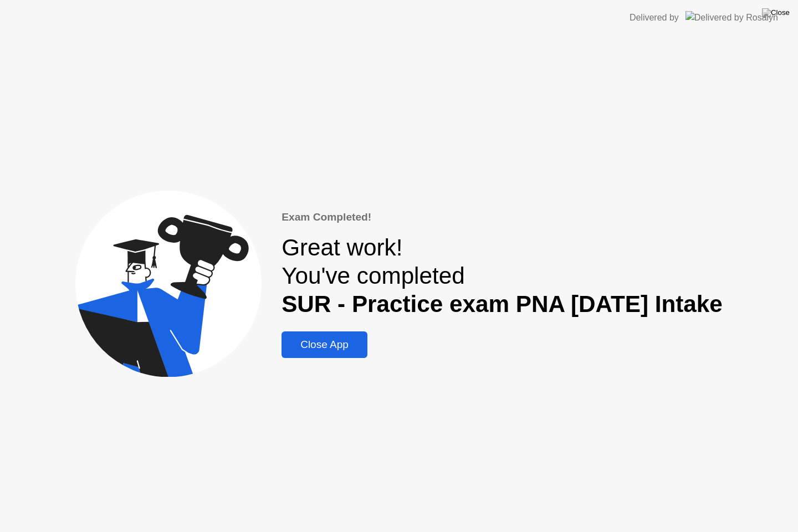  I want to click on div: Close App, so click(324, 344).